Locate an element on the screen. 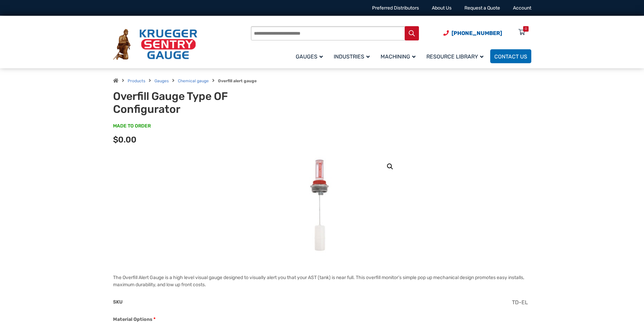  a: Request a Quote is located at coordinates (482, 8).